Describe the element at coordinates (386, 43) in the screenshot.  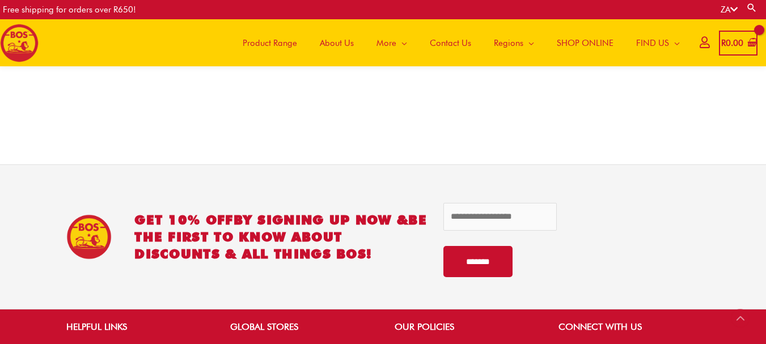
I see `span: More` at that location.